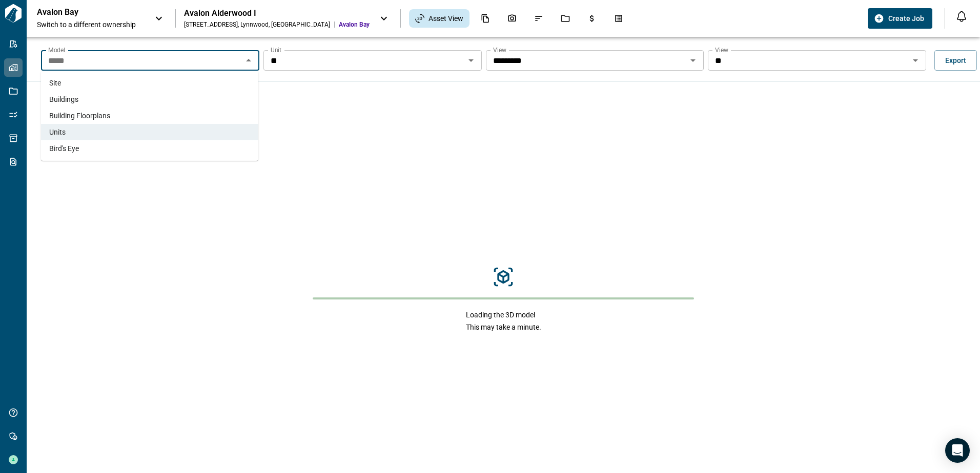 Image resolution: width=980 pixels, height=473 pixels. I want to click on div: Takeoff Center, so click(618, 18).